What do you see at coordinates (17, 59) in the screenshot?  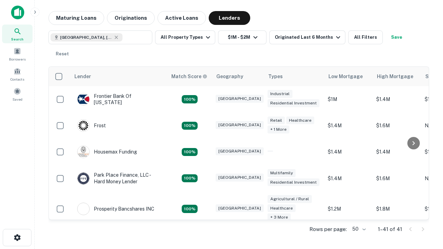 I see `span: Borrowers` at bounding box center [17, 59].